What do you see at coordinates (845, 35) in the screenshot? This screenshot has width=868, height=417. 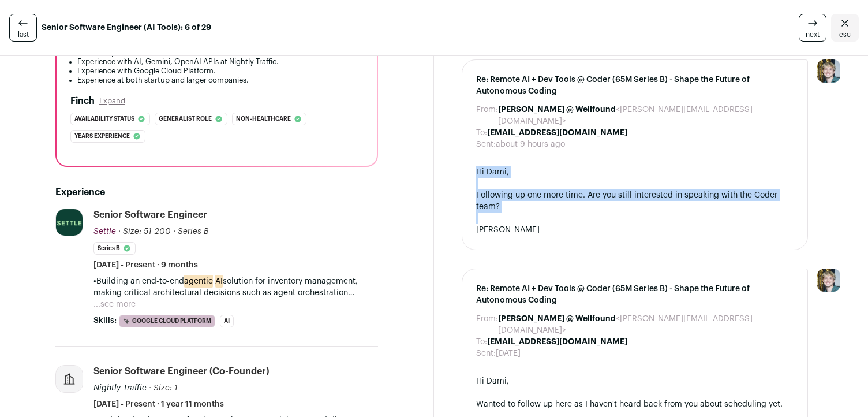 I see `span: esc` at bounding box center [845, 35].